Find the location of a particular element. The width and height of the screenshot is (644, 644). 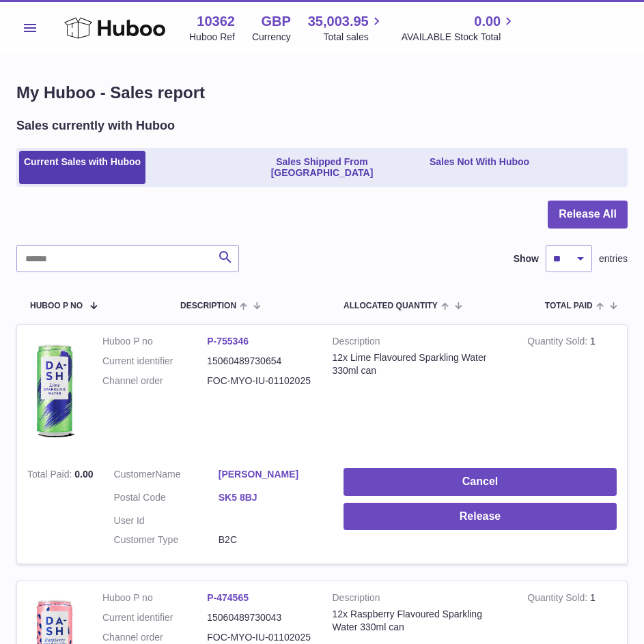

span: Description is located at coordinates (208, 306).